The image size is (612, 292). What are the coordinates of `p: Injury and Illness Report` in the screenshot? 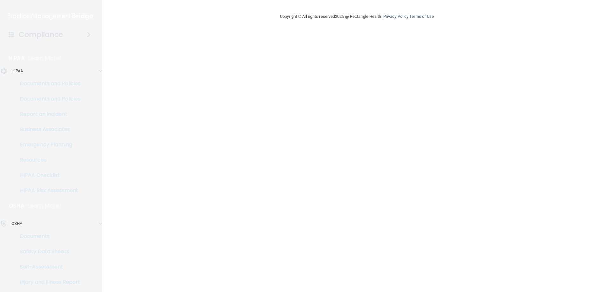 It's located at (47, 282).